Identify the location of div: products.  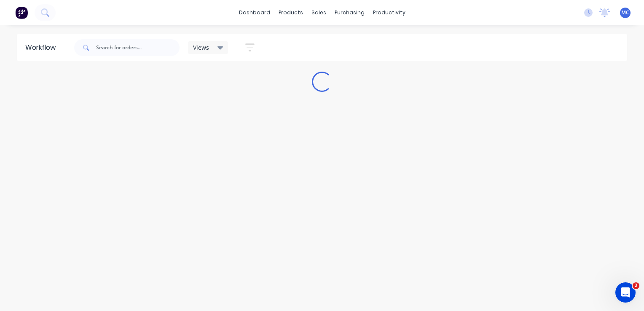
(291, 13).